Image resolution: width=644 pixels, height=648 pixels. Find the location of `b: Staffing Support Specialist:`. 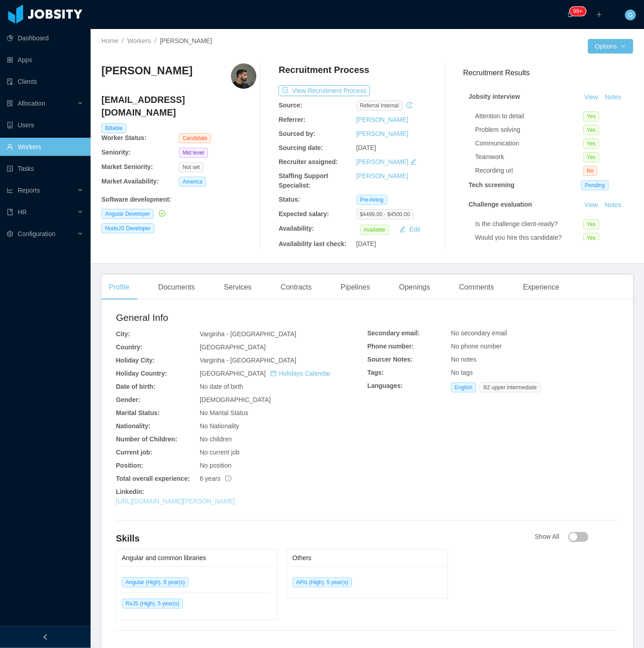

b: Staffing Support Specialist: is located at coordinates (303, 180).